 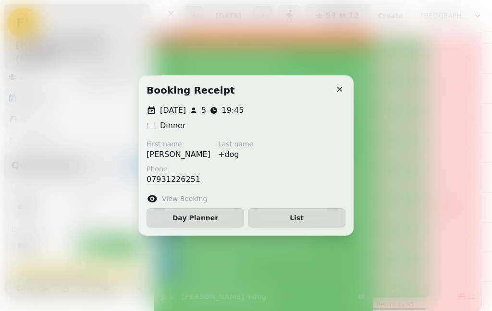 What do you see at coordinates (195, 218) in the screenshot?
I see `span: Day Planner` at bounding box center [195, 218].